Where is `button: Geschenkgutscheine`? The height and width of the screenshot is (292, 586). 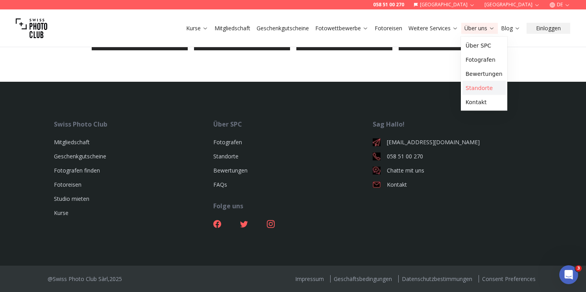 button: Geschenkgutscheine is located at coordinates (283, 28).